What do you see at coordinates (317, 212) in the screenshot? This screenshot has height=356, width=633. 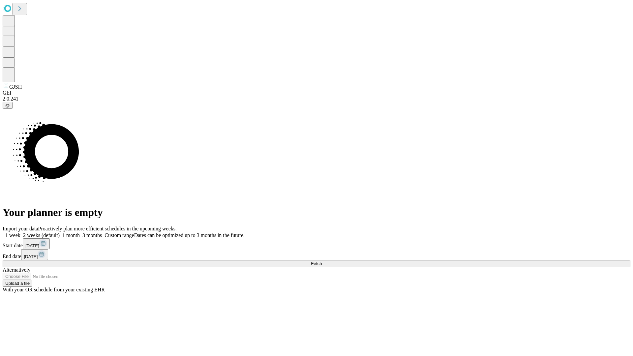 I see `h1: Your planner is empty` at bounding box center [317, 212].